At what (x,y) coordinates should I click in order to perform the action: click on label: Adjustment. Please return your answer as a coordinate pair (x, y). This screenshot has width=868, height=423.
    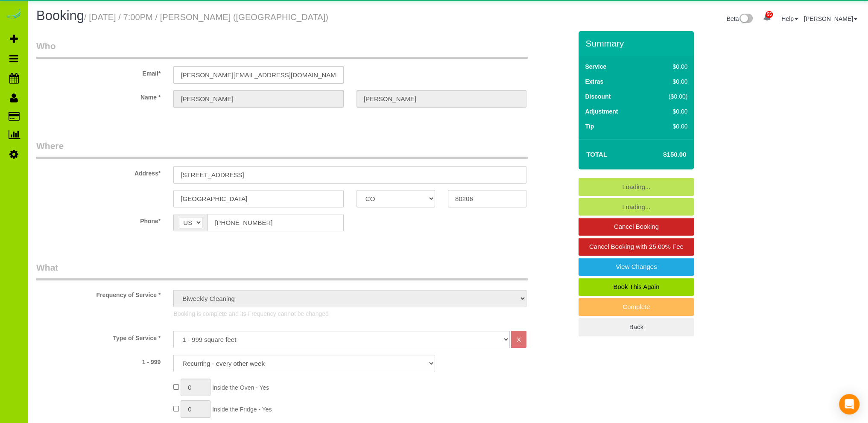
    Looking at the image, I should click on (602, 111).